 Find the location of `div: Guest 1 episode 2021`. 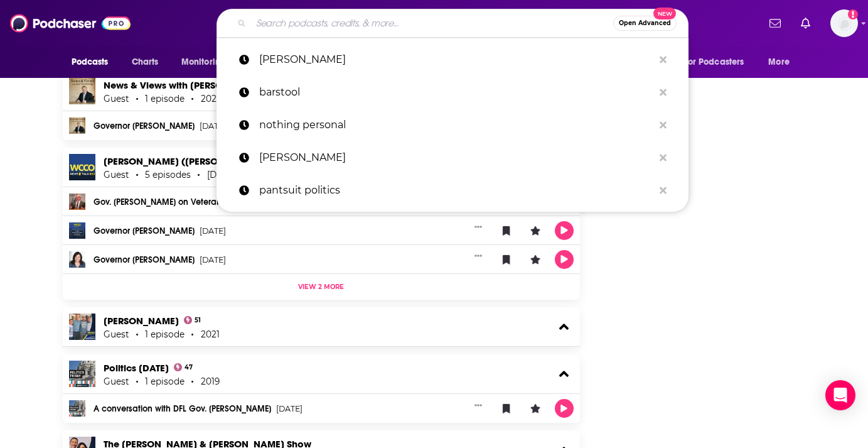

div: Guest 1 episode 2021 is located at coordinates (162, 334).